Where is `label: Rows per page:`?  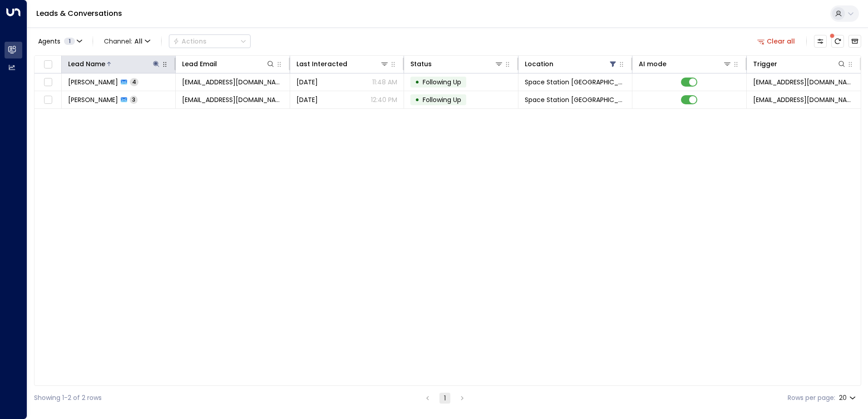
label: Rows per page: is located at coordinates (812, 398).